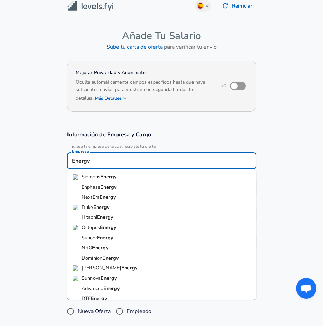 The width and height of the screenshot is (323, 326). What do you see at coordinates (143, 73) in the screenshot?
I see `h4: Mejorar Privacidad y Anonimato` at bounding box center [143, 73].